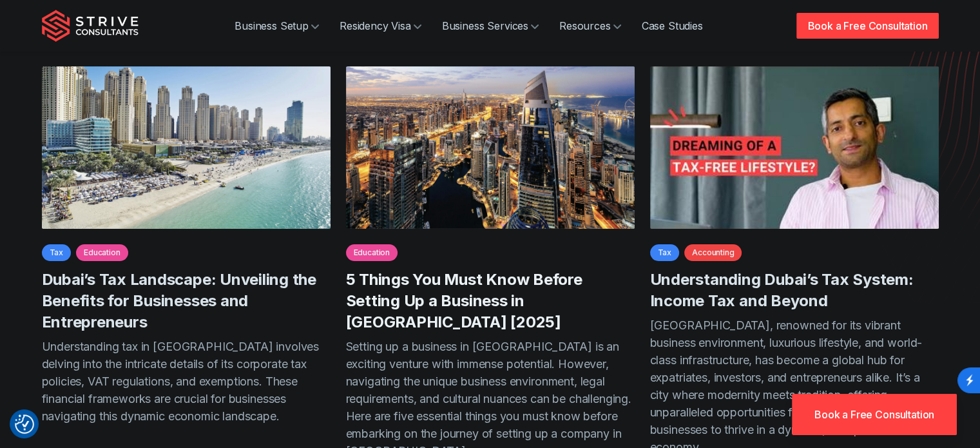  I want to click on a: Accounting, so click(713, 253).